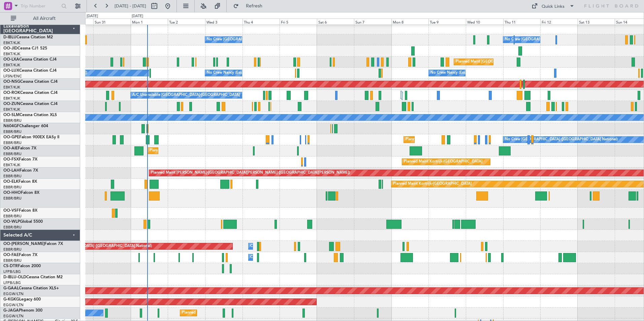 This screenshot has width=644, height=321. Describe the element at coordinates (25, 49) in the screenshot. I see `a: OO-JIDCessna CJ1 525` at that location.